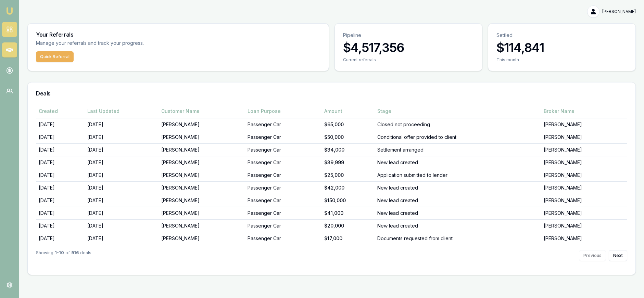  What do you see at coordinates (64, 256) in the screenshot?
I see `div: Showing of deals` at bounding box center [64, 256].